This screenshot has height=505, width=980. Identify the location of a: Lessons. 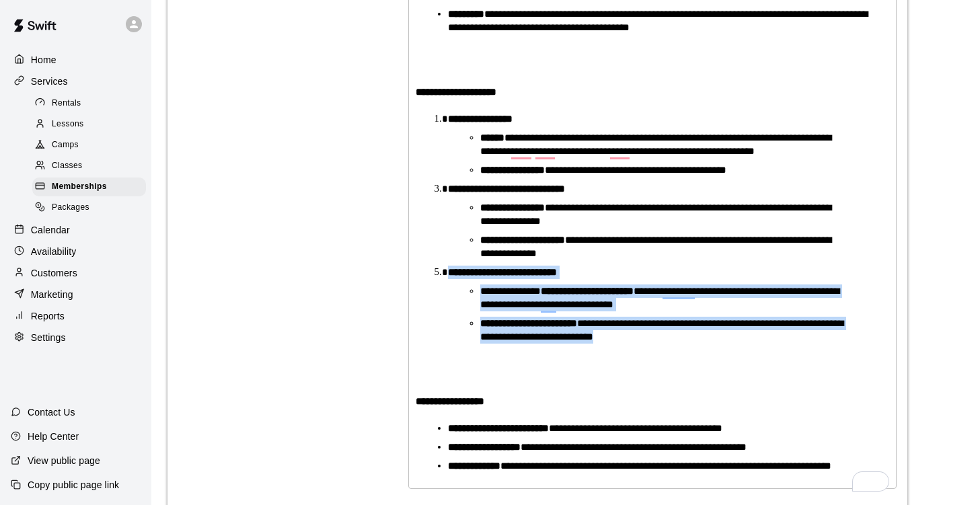
(91, 123).